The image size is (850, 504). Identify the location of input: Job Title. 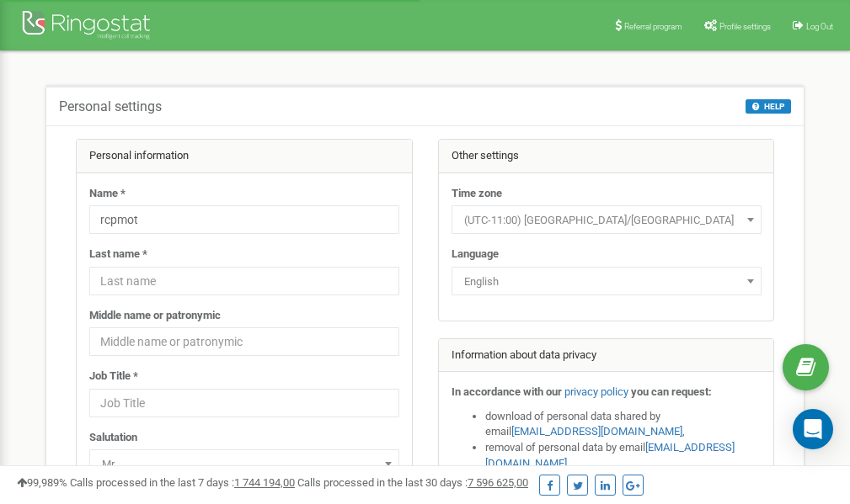
(244, 404).